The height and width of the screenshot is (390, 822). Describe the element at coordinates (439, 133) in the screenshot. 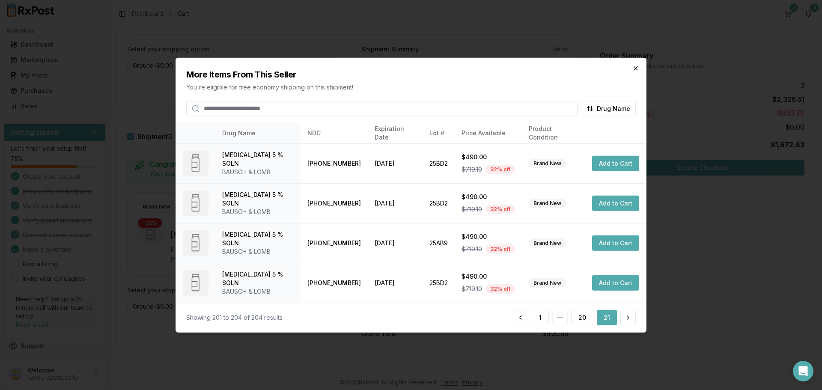

I see `th: Lot #` at that location.